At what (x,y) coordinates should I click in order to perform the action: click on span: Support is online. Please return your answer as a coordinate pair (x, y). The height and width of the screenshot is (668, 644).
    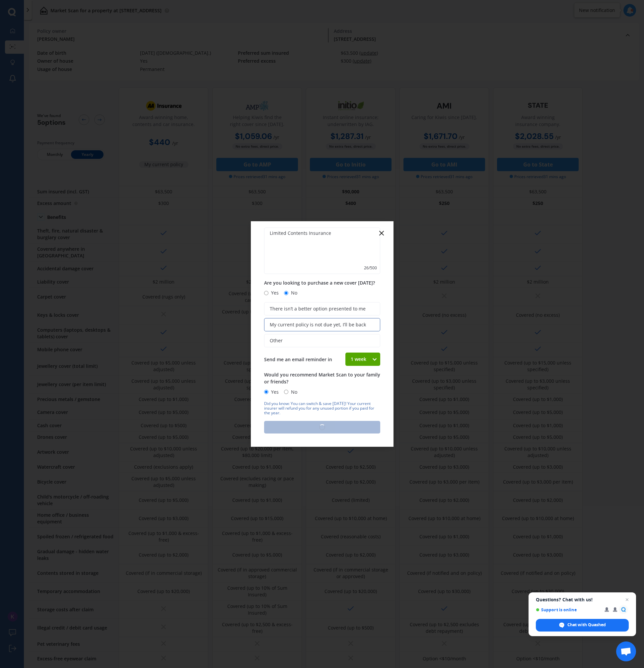
    Looking at the image, I should click on (568, 610).